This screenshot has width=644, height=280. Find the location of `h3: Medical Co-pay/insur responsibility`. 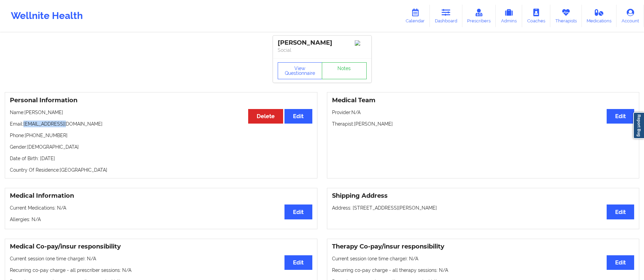

h3: Medical Co-pay/insur responsibility is located at coordinates (161, 246).